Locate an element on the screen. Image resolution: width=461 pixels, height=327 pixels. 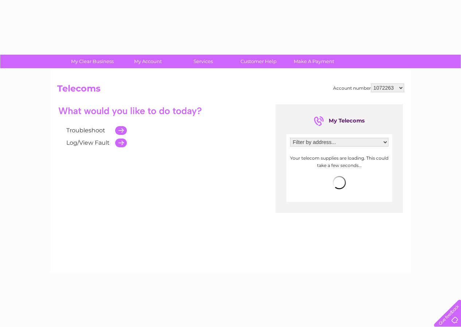
a: Customer Help is located at coordinates (258, 61).